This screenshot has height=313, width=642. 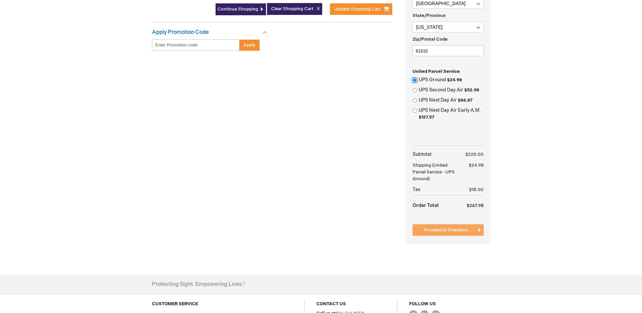 What do you see at coordinates (175, 304) in the screenshot?
I see `a: CUSTOMER SERVICE` at bounding box center [175, 304].